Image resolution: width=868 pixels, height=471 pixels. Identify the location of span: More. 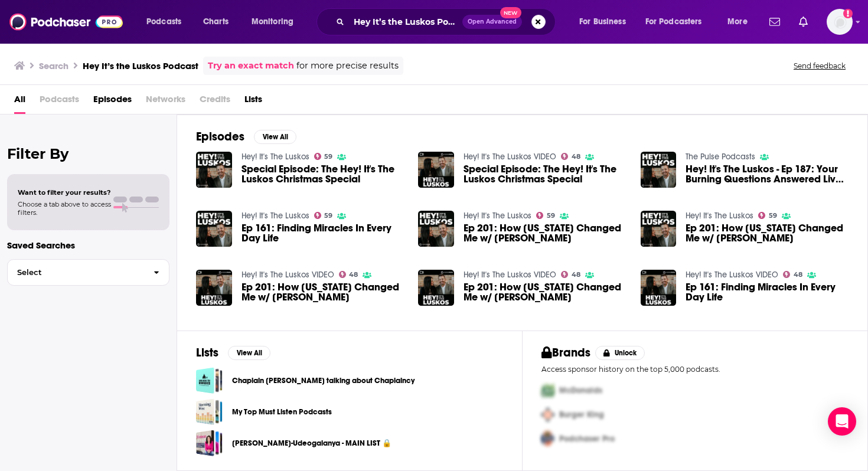
(738, 21).